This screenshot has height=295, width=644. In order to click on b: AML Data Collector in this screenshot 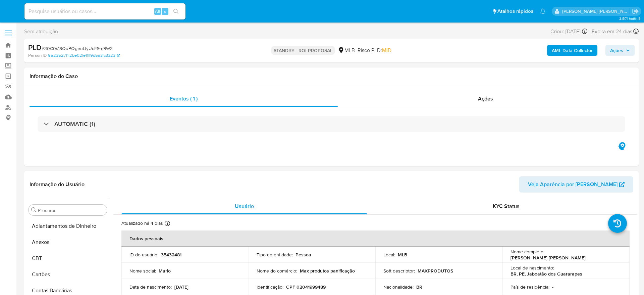, I will do `click(572, 50)`.